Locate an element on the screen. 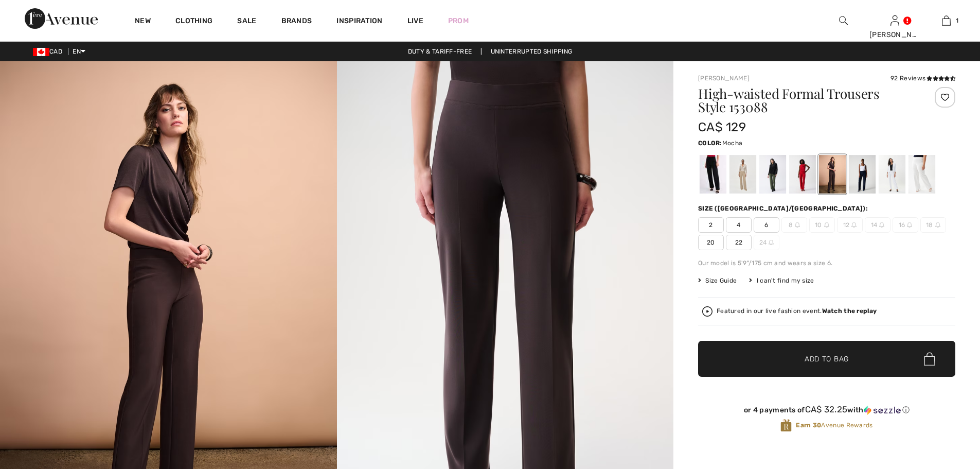 The image size is (980, 469). div: Black is located at coordinates (713, 174).